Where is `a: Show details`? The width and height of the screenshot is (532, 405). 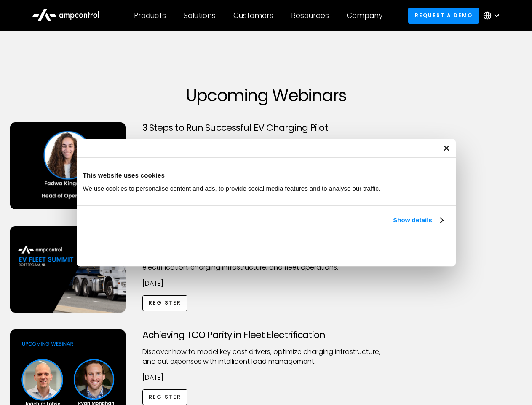
a: Show details is located at coordinates (417, 220).